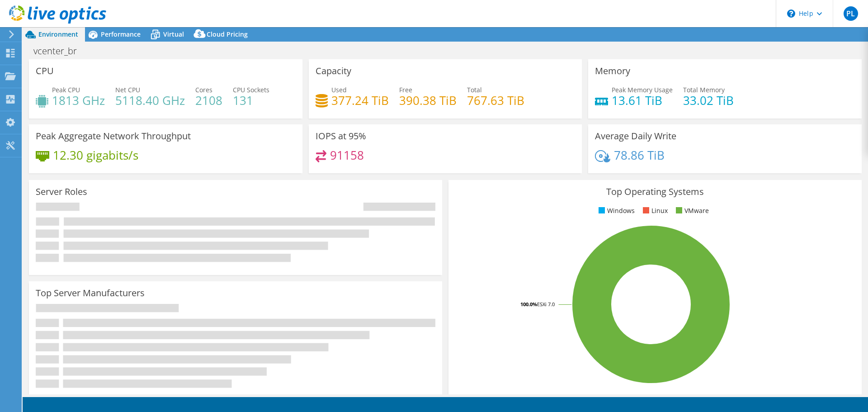  Describe the element at coordinates (405, 90) in the screenshot. I see `span: Free` at that location.